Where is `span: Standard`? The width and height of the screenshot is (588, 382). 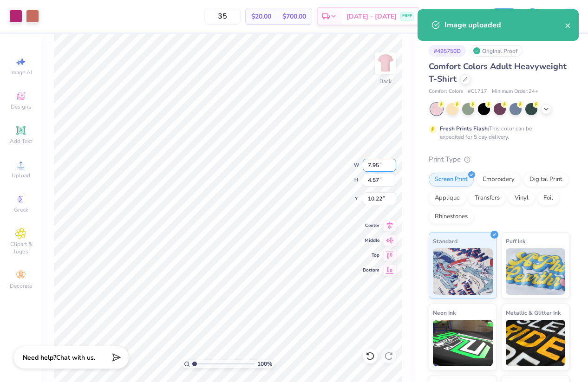 span: Standard is located at coordinates (445, 241).